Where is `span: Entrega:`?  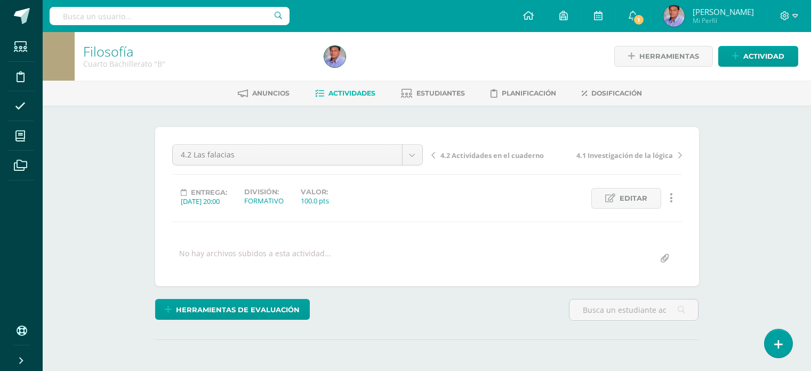 span: Entrega: is located at coordinates (209, 192).